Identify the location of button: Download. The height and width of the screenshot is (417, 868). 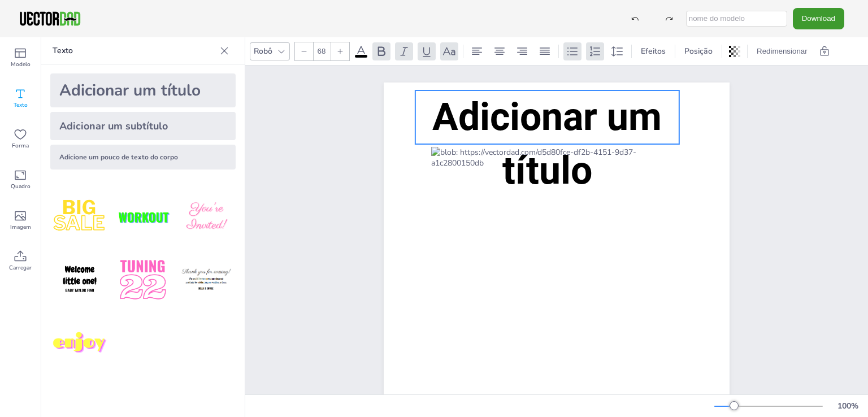
(818, 18).